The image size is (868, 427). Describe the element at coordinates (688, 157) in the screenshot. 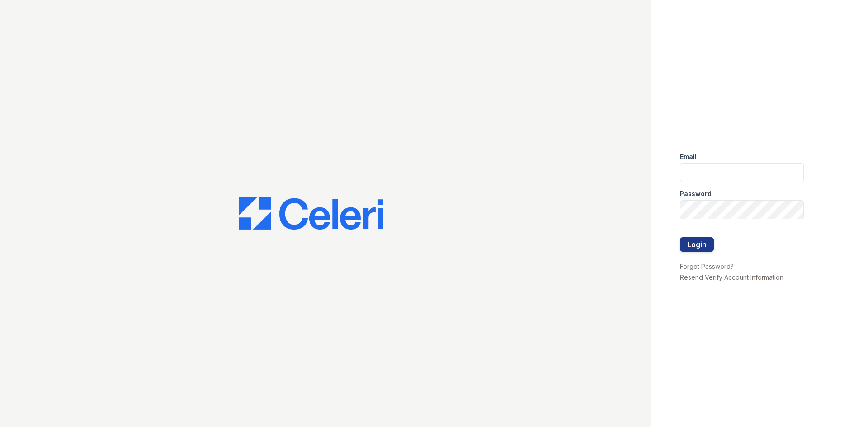

I see `label: Email` at that location.